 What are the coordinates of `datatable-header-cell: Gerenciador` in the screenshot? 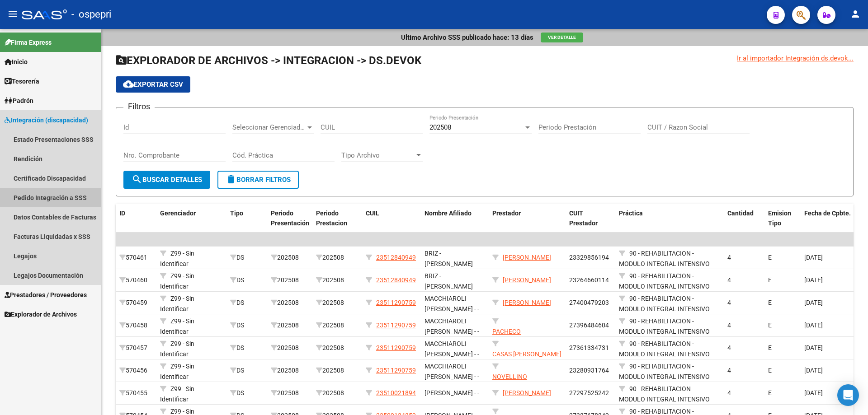 It's located at (191, 219).